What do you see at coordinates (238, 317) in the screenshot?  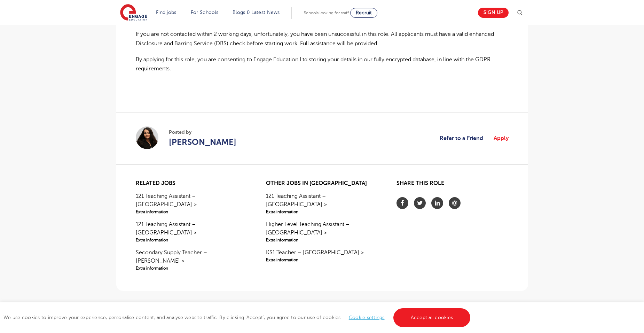 I see `span: We use cookies to improve your experience, personalise content, and analyse website traffic. By c...` at bounding box center [238, 317].